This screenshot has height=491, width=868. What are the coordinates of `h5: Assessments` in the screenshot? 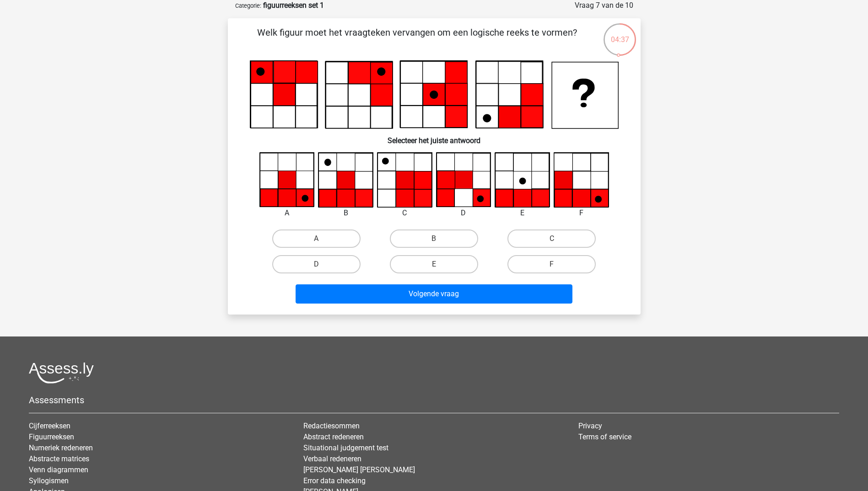 It's located at (434, 400).